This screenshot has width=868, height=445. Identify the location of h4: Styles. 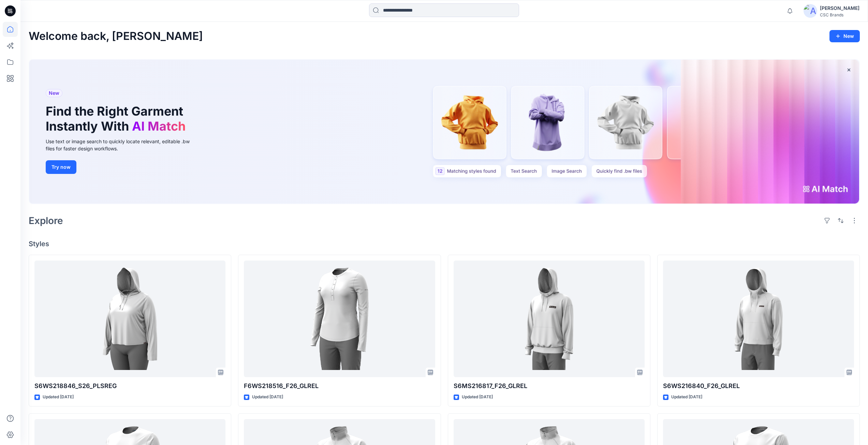
(444, 244).